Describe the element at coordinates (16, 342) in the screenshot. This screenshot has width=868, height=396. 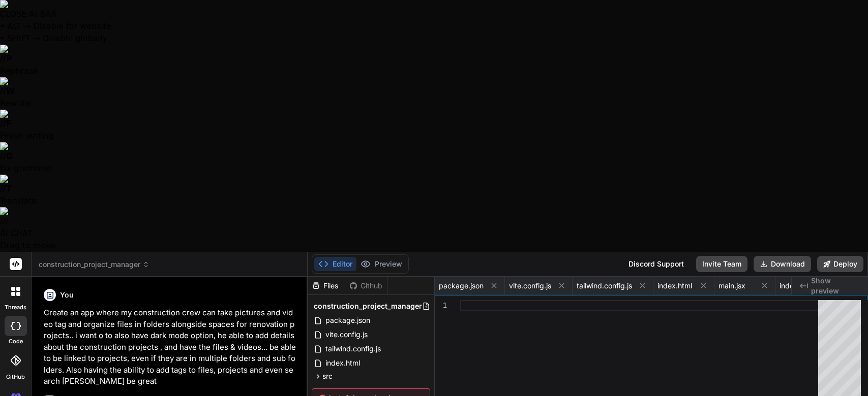
I see `label: code` at that location.